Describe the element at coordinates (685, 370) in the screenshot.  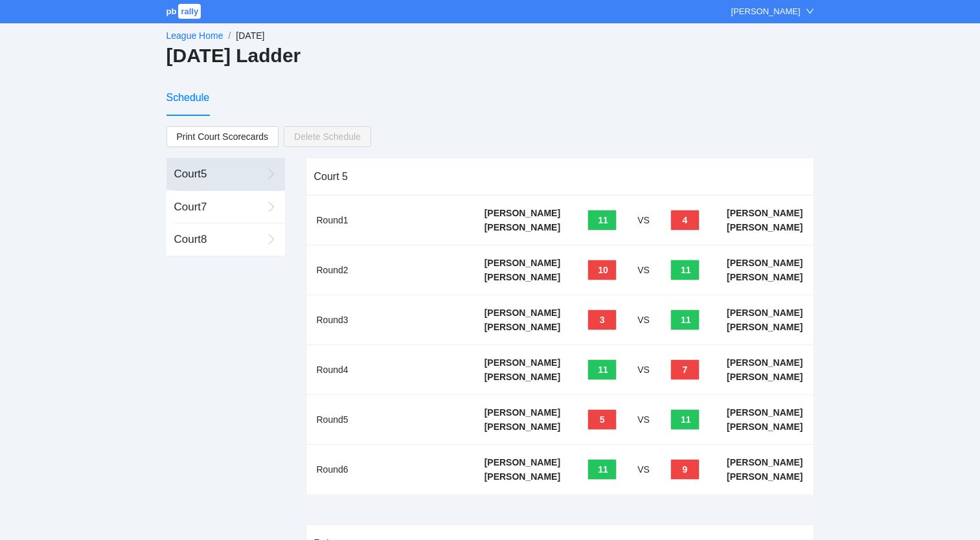
I see `button: 7` at that location.